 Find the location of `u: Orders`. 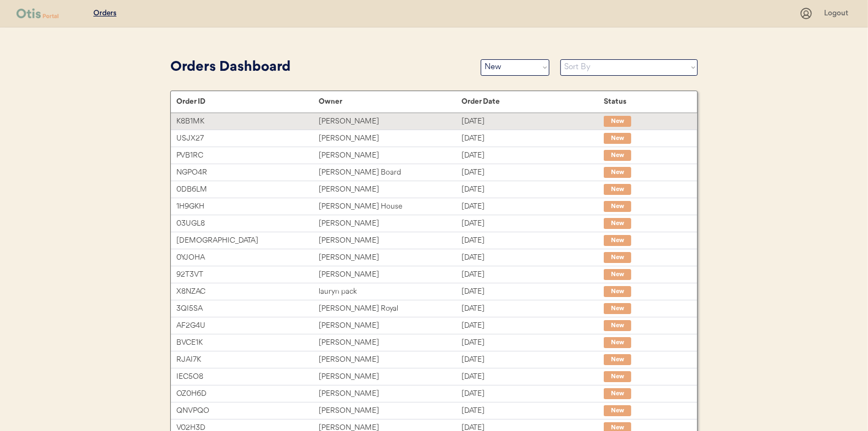

u: Orders is located at coordinates (105, 13).